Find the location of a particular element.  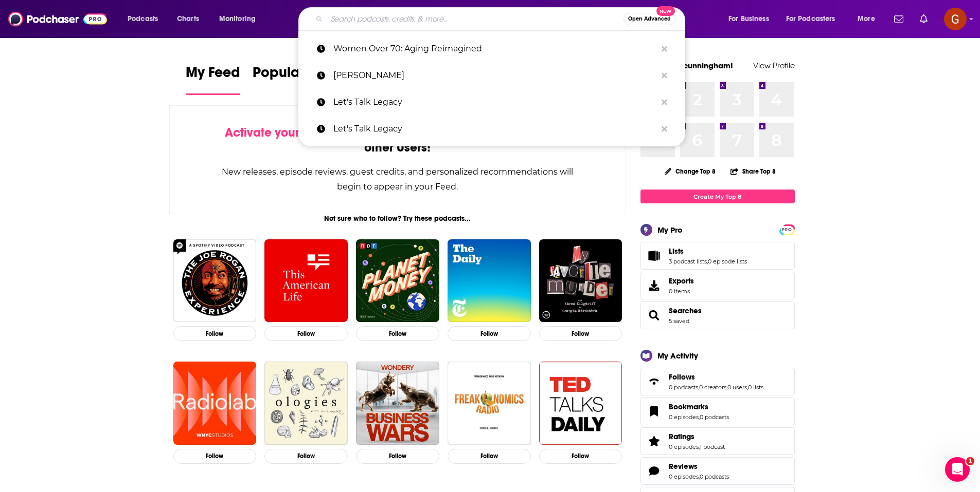

a: Reviews is located at coordinates (654, 471).